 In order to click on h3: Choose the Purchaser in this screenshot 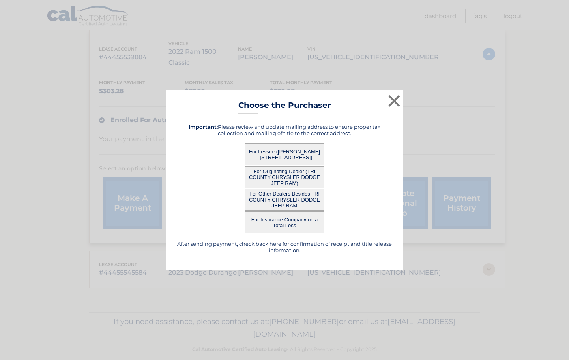, I will do `click(285, 107)`.